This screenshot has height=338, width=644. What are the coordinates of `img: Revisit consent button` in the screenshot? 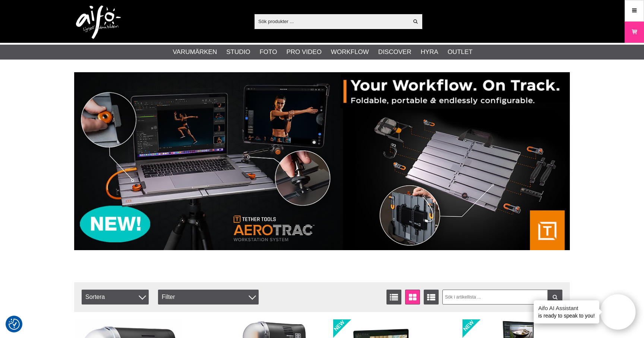 It's located at (14, 324).